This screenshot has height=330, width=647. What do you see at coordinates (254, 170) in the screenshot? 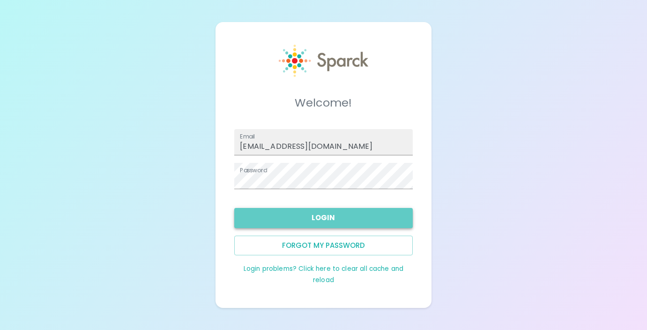
I see `label: Password` at bounding box center [254, 170].